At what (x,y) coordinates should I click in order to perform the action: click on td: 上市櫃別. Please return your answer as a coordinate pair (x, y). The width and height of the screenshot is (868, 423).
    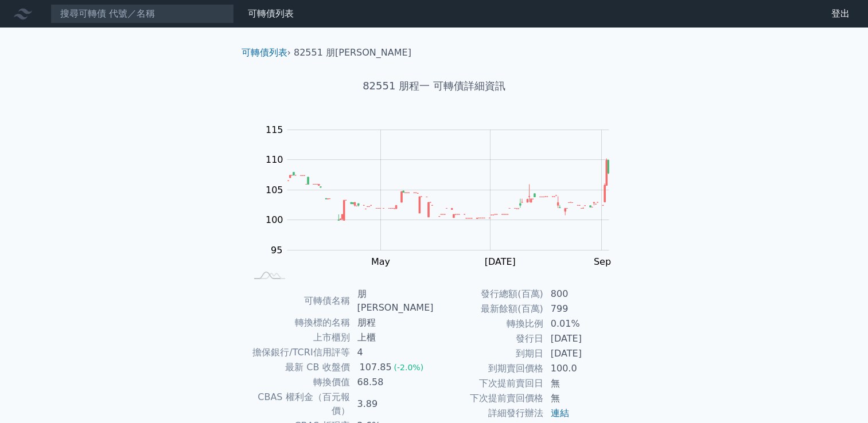
    Looking at the image, I should click on (298, 338).